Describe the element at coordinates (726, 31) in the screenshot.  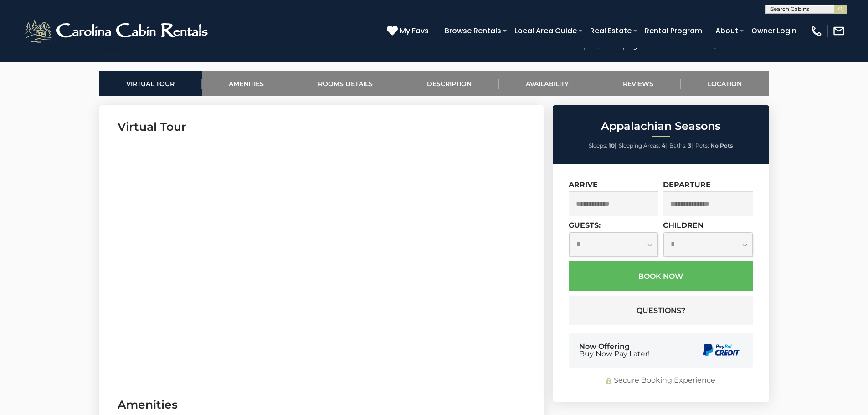
I see `a: About` at that location.